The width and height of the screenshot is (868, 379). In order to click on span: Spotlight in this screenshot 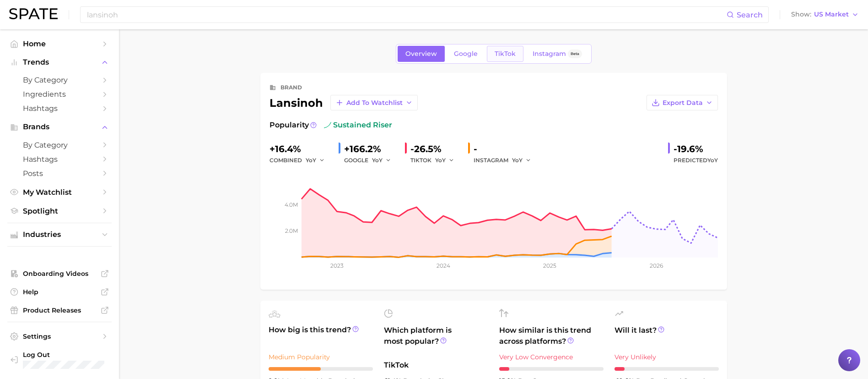, I will do `click(60, 211)`.